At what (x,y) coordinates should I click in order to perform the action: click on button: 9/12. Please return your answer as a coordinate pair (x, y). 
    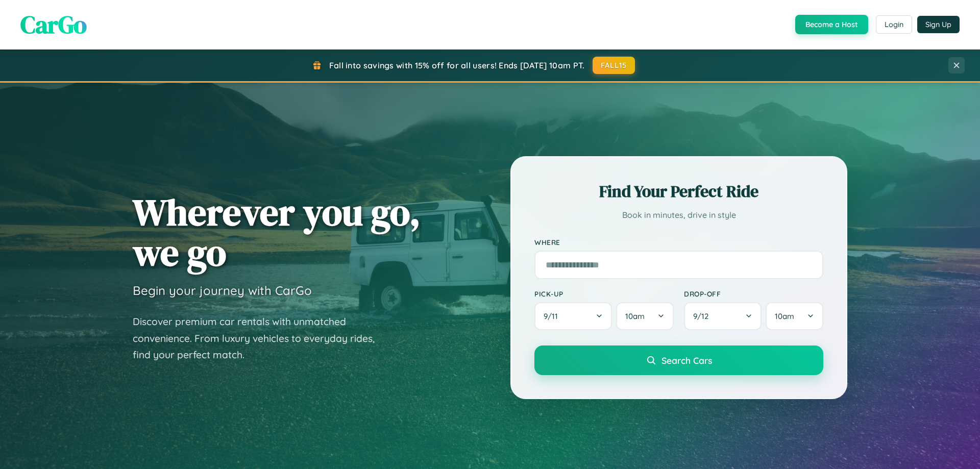
    Looking at the image, I should click on (723, 316).